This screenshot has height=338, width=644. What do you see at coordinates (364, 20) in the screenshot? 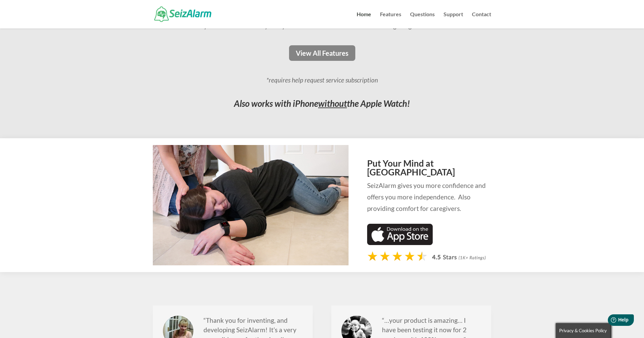
I see `a: Home` at bounding box center [364, 20].